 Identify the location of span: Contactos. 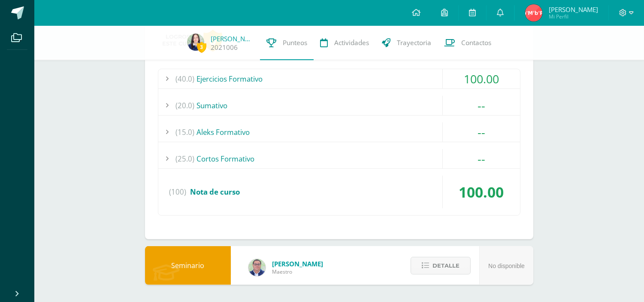
(476, 43).